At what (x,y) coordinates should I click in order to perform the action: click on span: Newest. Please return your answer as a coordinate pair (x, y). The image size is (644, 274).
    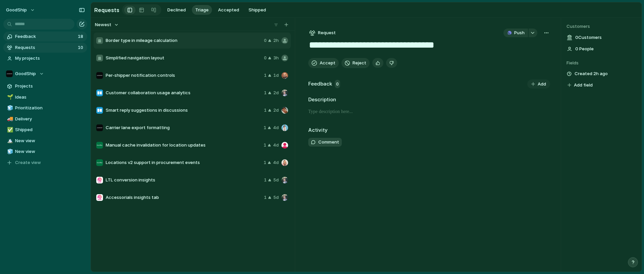
    Looking at the image, I should click on (103, 25).